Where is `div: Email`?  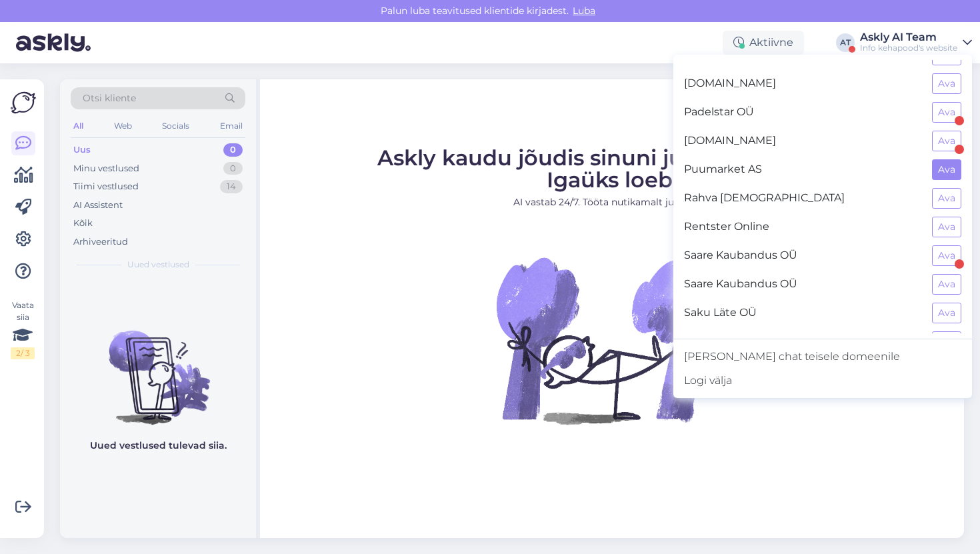 div: Email is located at coordinates (231, 126).